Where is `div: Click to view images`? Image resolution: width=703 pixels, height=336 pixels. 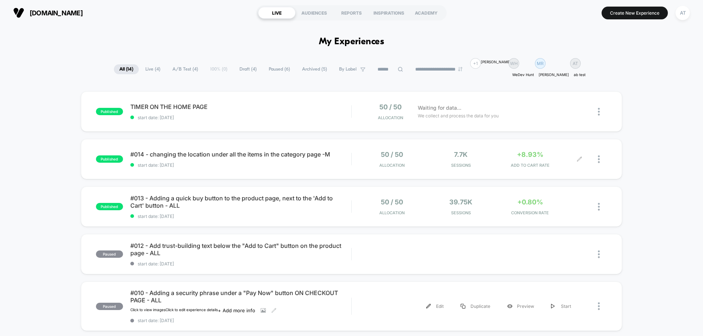
div: Click to view images is located at coordinates (148, 311).